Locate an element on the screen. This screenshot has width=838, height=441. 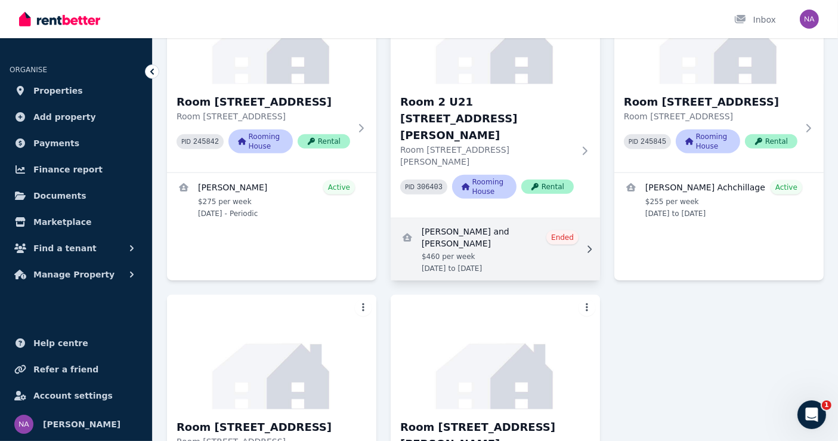
code: 245845 is located at coordinates (653, 142).